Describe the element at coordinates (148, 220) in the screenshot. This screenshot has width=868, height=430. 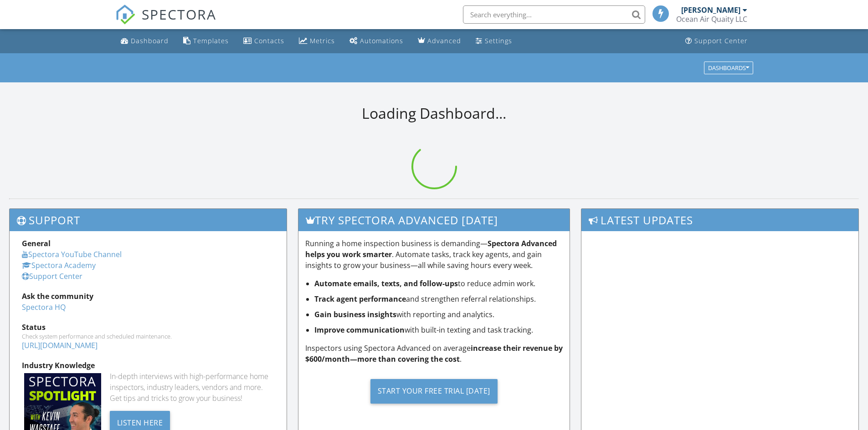
I see `h3: Support` at that location.